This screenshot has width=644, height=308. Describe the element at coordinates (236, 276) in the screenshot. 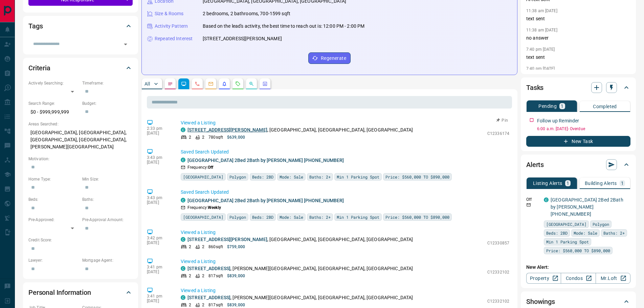

I see `p: $839,000` at that location.